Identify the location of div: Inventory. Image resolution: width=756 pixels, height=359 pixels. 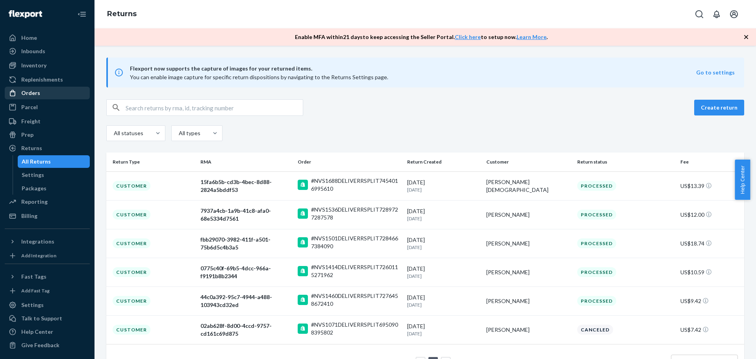
(34, 65).